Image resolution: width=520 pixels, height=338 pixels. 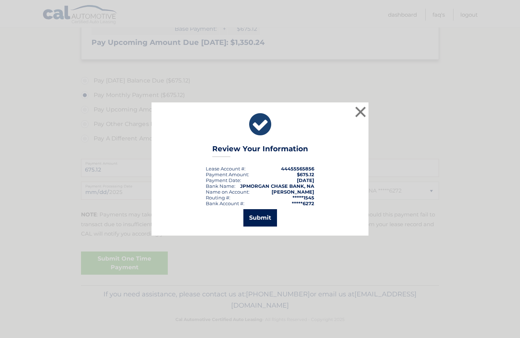 What do you see at coordinates (306, 174) in the screenshot?
I see `span: $675.12` at bounding box center [306, 174].